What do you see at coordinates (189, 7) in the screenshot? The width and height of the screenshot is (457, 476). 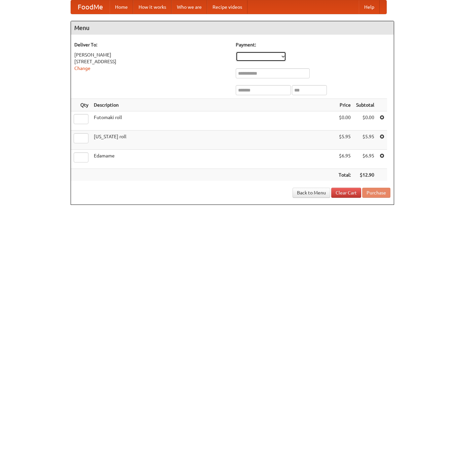 I see `a: Who we are` at bounding box center [189, 7].